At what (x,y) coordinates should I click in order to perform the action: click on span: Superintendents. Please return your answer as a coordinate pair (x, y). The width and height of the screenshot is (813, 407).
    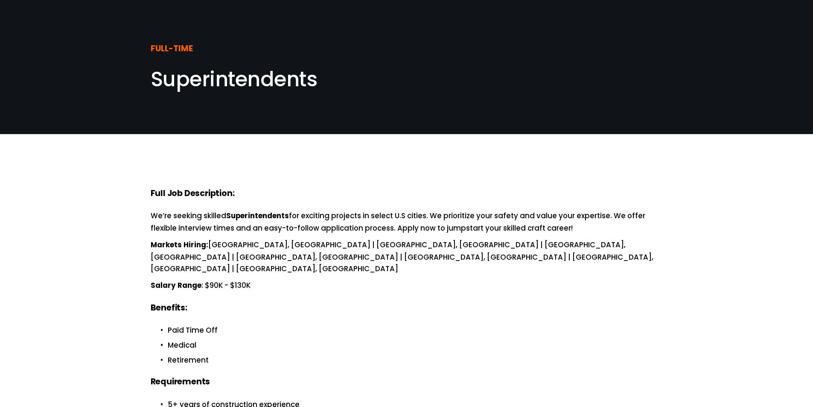
    Looking at the image, I should click on (234, 79).